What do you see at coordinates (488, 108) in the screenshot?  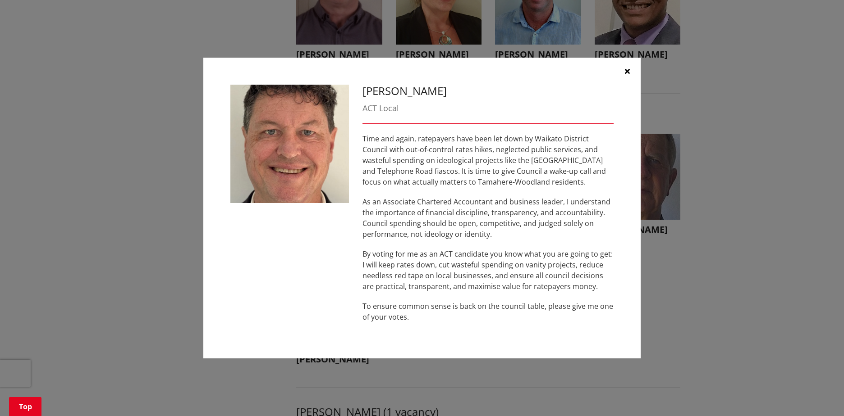 I see `div: ACT Local` at bounding box center [488, 108].